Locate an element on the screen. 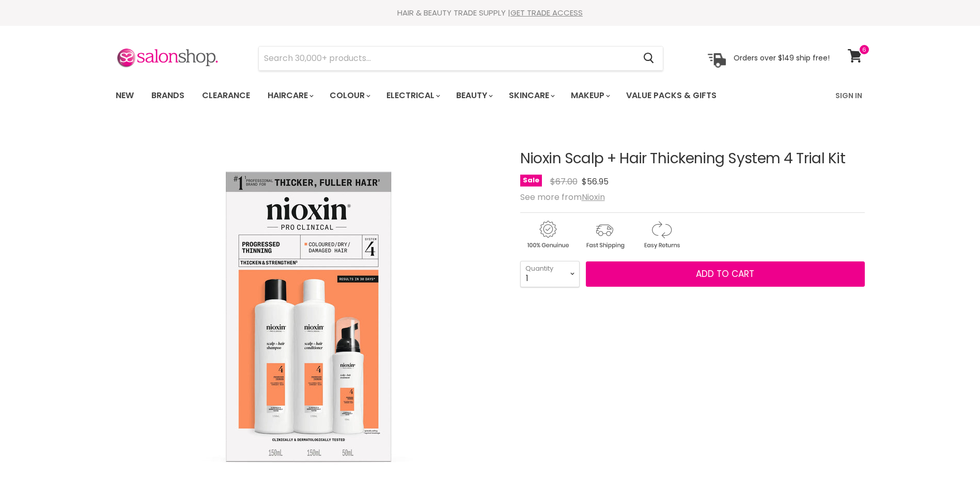 The width and height of the screenshot is (980, 497). a: Nioxin is located at coordinates (593, 197).